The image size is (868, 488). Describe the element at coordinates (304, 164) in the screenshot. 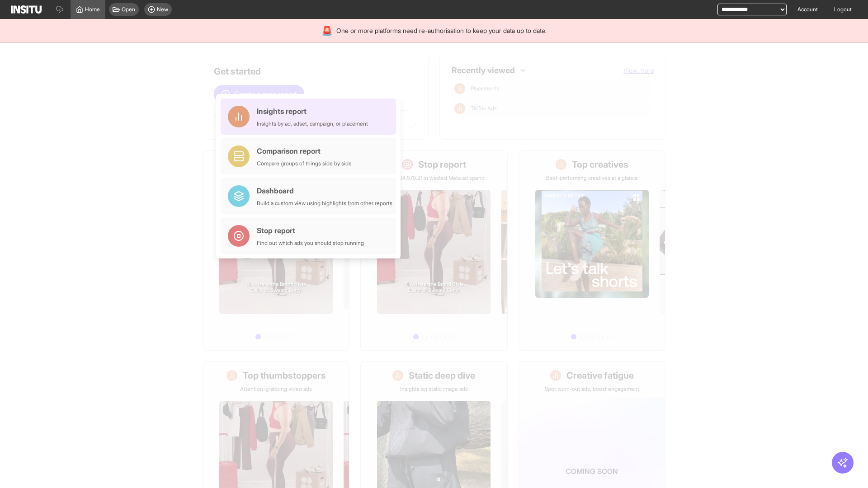

I see `div: Compare groups of things side by side` at that location.